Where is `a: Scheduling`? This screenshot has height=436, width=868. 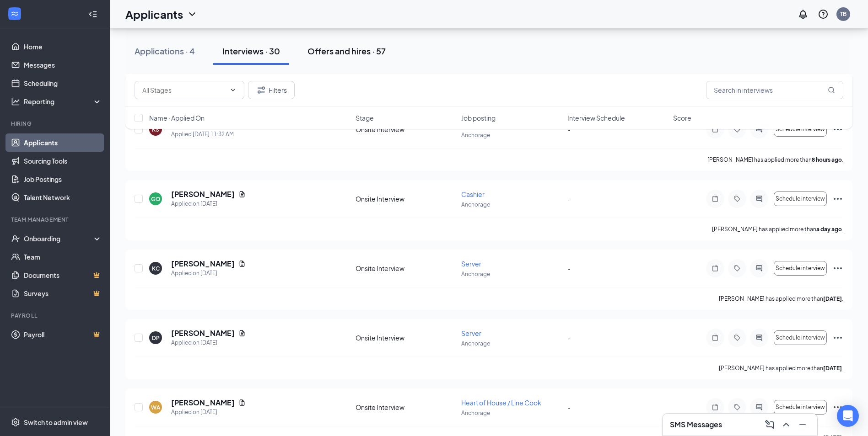
a: Scheduling is located at coordinates (62, 83).